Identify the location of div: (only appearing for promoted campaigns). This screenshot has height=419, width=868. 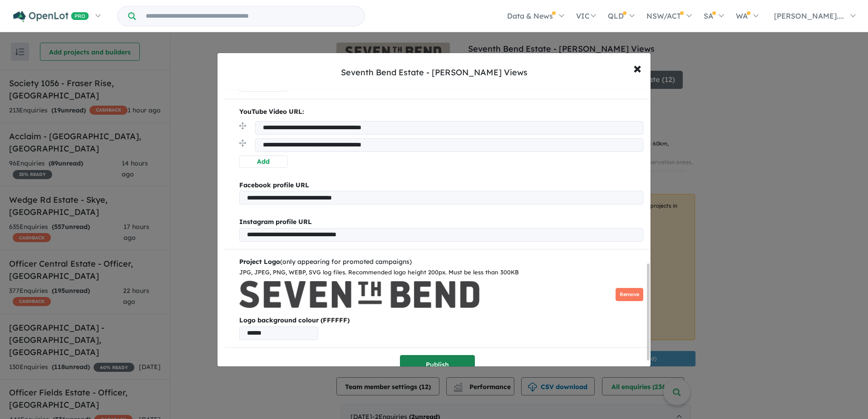
(442, 262).